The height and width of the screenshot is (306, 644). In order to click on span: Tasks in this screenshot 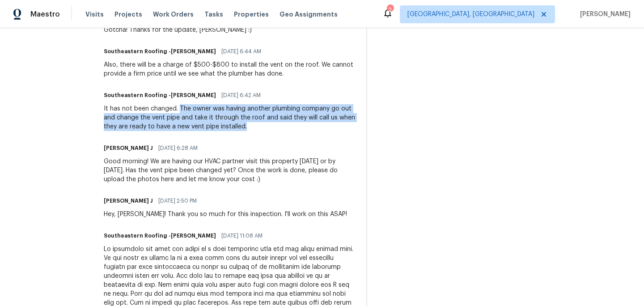, I will do `click(214, 14)`.